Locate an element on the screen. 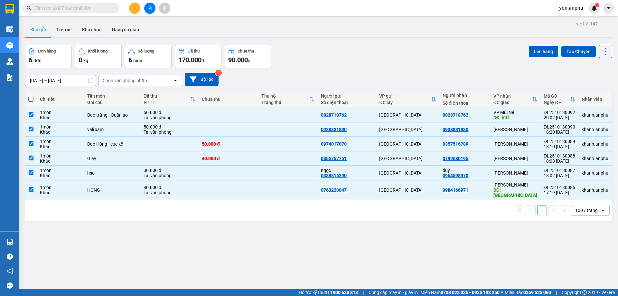 This screenshot has width=618, height=296. span: 170.000 is located at coordinates (190, 60).